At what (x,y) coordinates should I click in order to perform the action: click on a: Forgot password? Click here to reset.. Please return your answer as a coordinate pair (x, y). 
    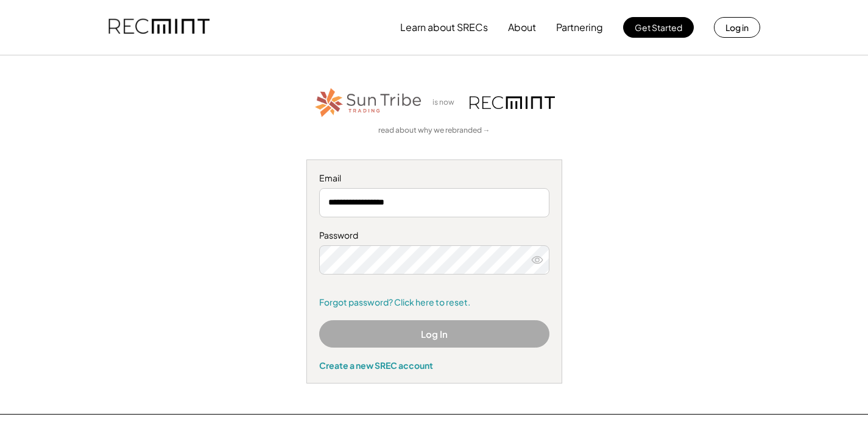
    Looking at the image, I should click on (434, 303).